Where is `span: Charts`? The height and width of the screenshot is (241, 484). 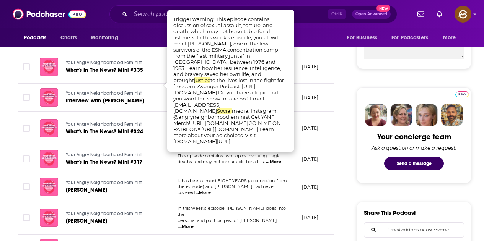
span: Charts is located at coordinates (68, 38).